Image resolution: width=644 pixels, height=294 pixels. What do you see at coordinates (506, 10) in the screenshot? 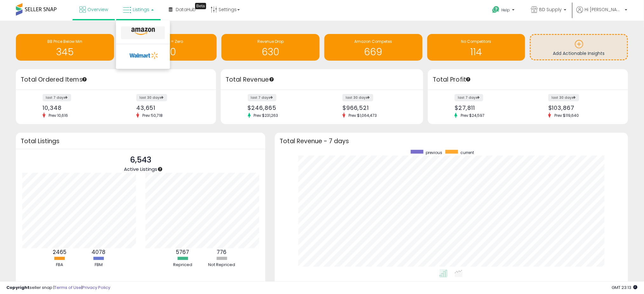
I see `span: Help` at bounding box center [506, 10].